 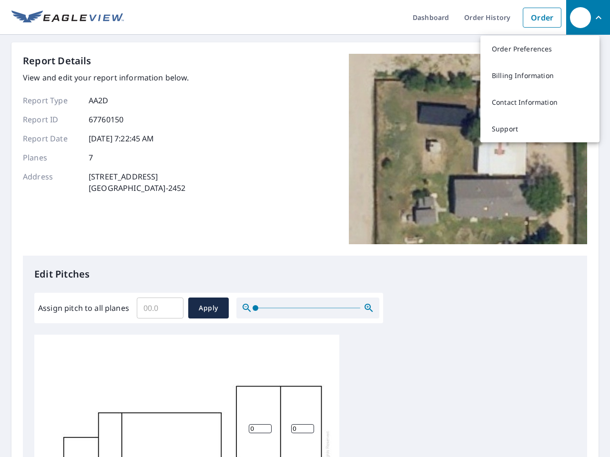 I want to click on p: Edit Pitches, so click(x=305, y=274).